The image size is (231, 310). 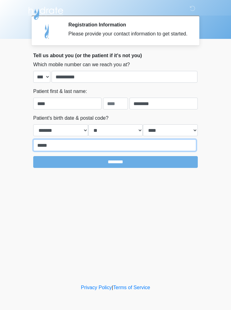 I want to click on a: Terms of Service, so click(x=131, y=287).